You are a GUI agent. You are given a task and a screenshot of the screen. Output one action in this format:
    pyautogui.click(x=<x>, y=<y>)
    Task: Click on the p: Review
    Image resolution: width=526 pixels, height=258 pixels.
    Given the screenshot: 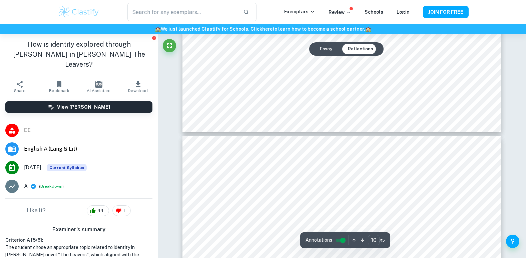 What is the action you would take?
    pyautogui.click(x=340, y=12)
    